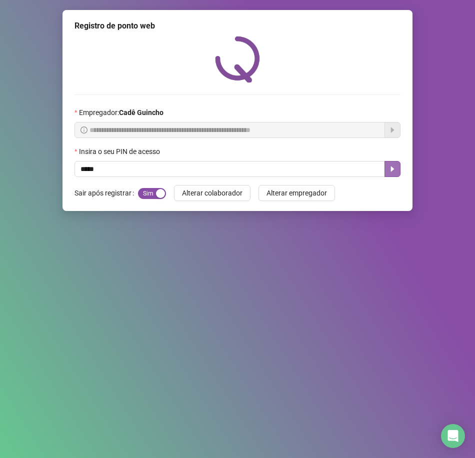  I want to click on span: caret-right, so click(392, 169).